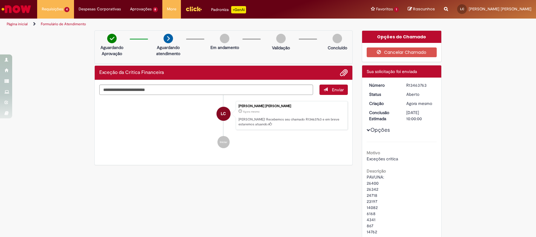 This screenshot has width=536, height=237. I want to click on div: Leandro Sturzeneker Costa, so click(224, 114).